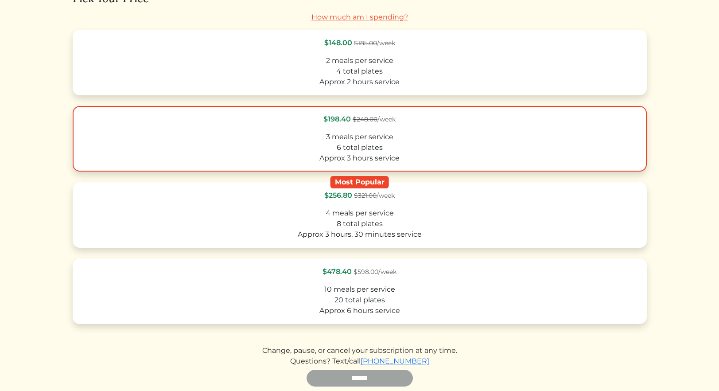  What do you see at coordinates (360, 350) in the screenshot?
I see `div: Change, pause, or cancel your subscription at any time.` at bounding box center [360, 350].